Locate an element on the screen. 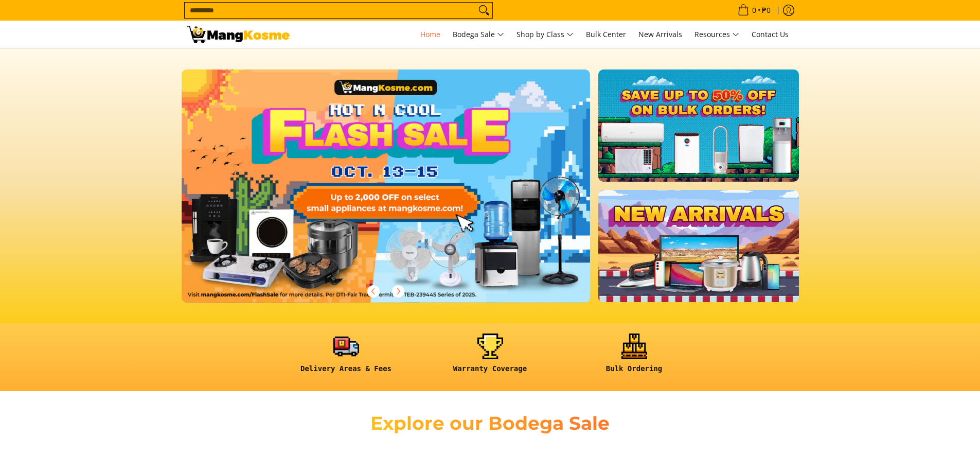 The height and width of the screenshot is (473, 980). a: <h6><strong>Warranty Coverage</strong></h6> is located at coordinates (490, 357).